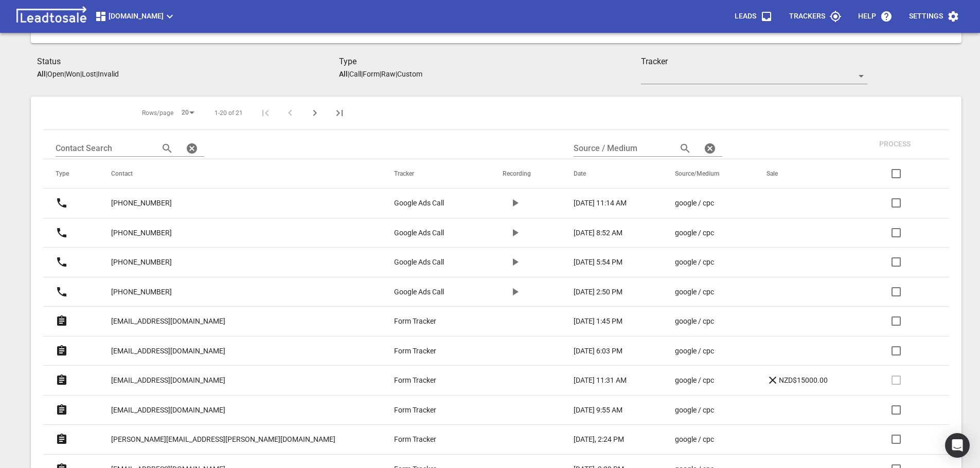 Image resolution: width=980 pixels, height=468 pixels. What do you see at coordinates (525, 174) in the screenshot?
I see `th: Recording` at bounding box center [525, 174].